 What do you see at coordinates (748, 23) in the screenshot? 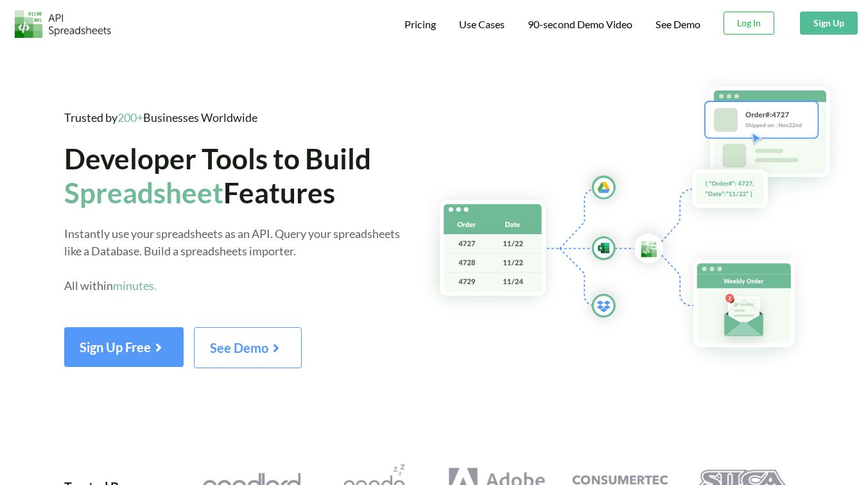
I see `button: Log In` at bounding box center [748, 23].